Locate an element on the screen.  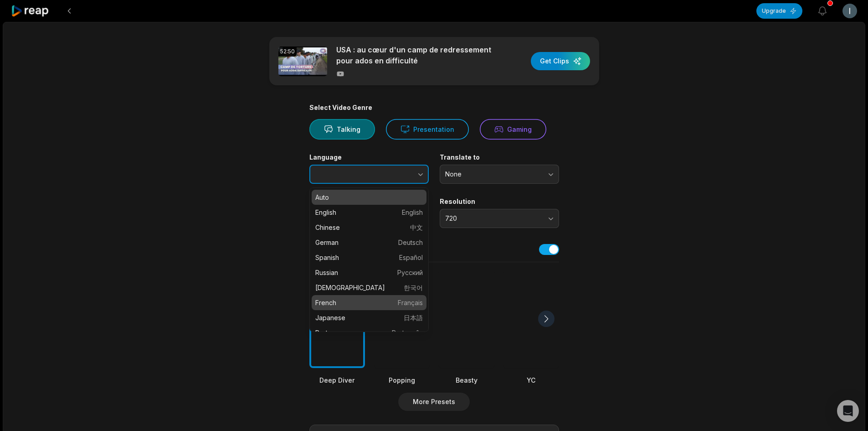
span: English is located at coordinates (412, 212).